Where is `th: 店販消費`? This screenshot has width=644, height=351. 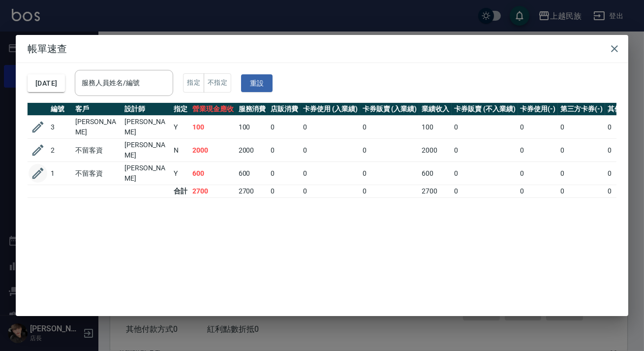 th: 店販消費 is located at coordinates (284, 110).